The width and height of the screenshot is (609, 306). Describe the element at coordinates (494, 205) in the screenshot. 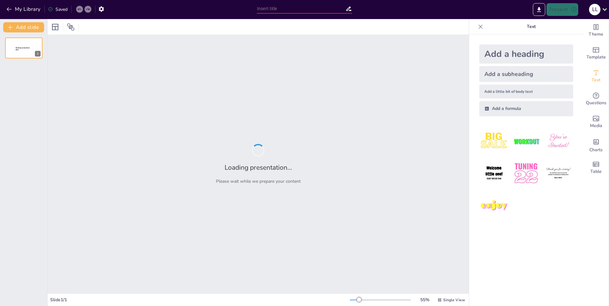

I see `img: 7.jpeg` at that location.